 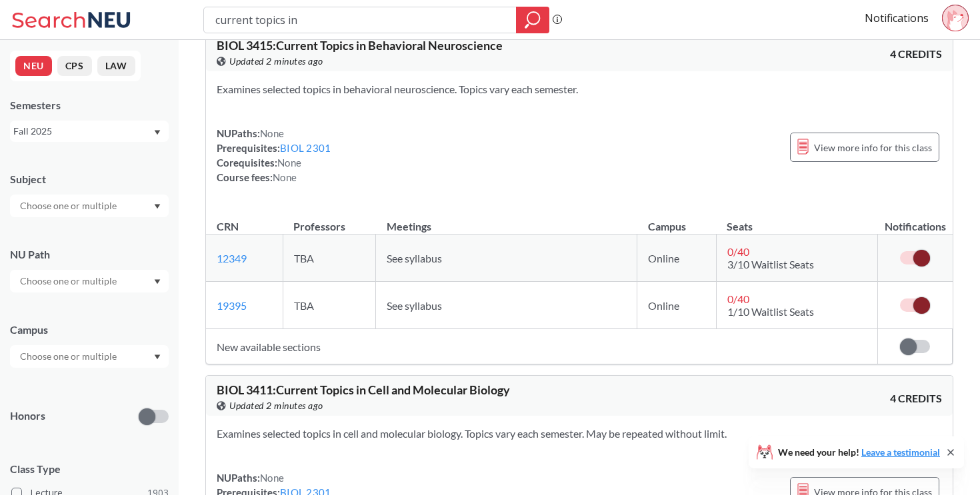 What do you see at coordinates (83, 131) in the screenshot?
I see `div: Fall 2025` at bounding box center [83, 131].